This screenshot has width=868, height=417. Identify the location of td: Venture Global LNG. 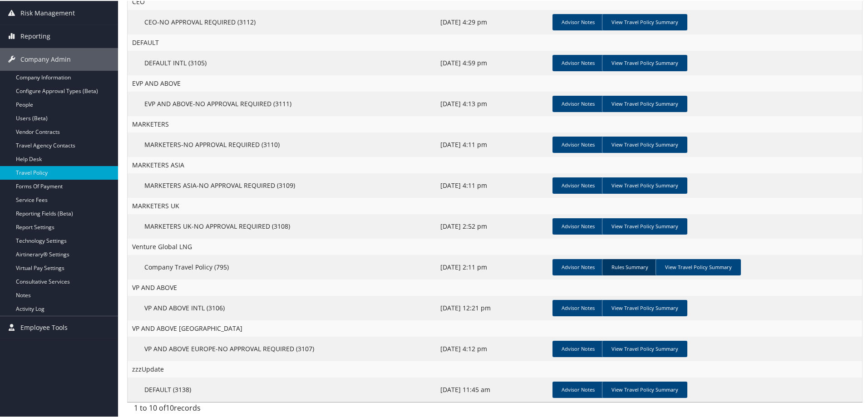
(495, 246).